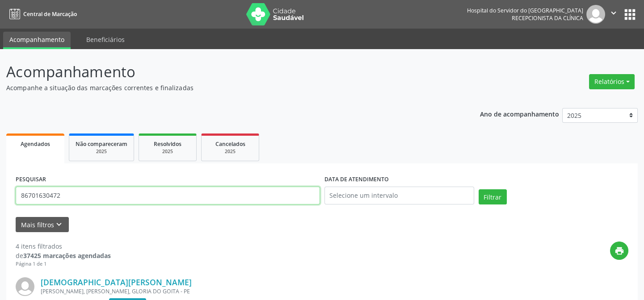 This screenshot has height=300, width=644. Describe the element at coordinates (619, 251) in the screenshot. I see `i: print` at that location.